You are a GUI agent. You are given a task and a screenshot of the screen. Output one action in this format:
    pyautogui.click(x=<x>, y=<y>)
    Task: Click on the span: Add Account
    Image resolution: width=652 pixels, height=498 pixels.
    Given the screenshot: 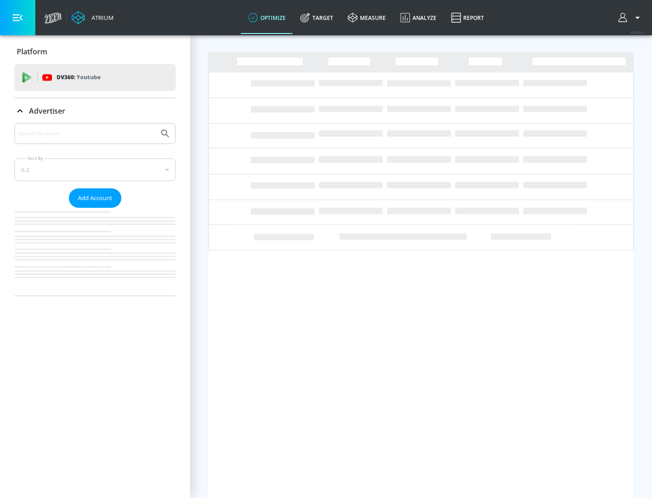 What is the action you would take?
    pyautogui.click(x=95, y=198)
    